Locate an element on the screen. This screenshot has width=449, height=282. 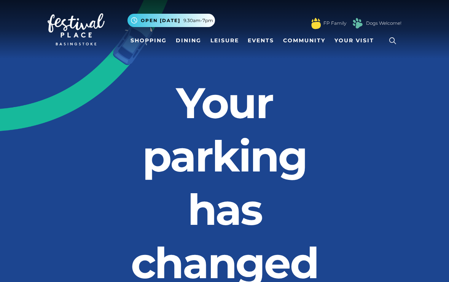
span: 9.30am-7pm is located at coordinates (198, 21).